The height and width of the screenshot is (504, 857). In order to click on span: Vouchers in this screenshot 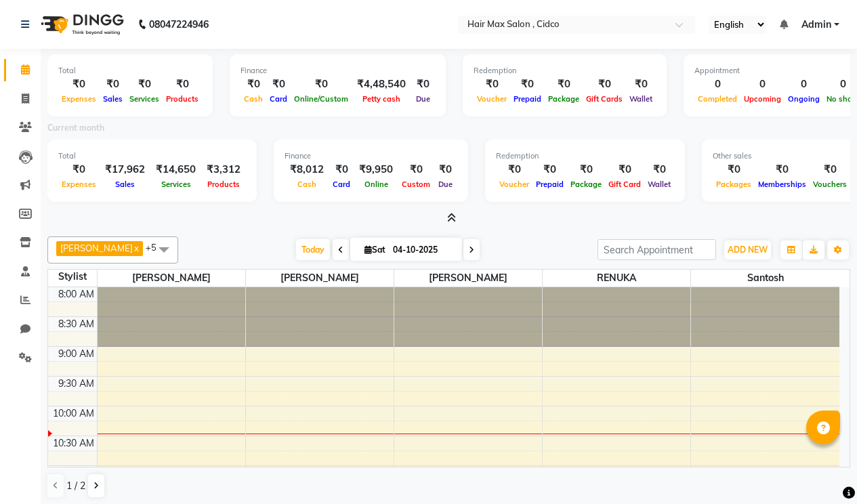, I will do `click(830, 184)`.